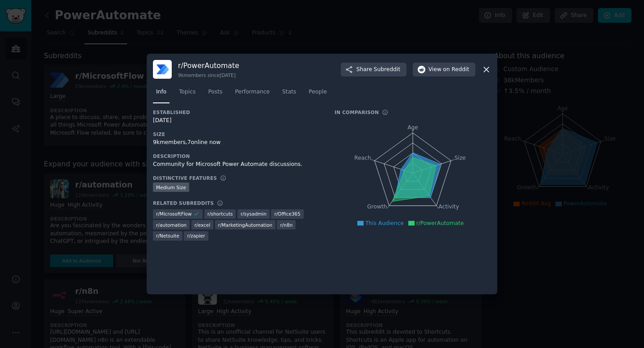  What do you see at coordinates (161, 94) in the screenshot?
I see `a: Info` at bounding box center [161, 94].